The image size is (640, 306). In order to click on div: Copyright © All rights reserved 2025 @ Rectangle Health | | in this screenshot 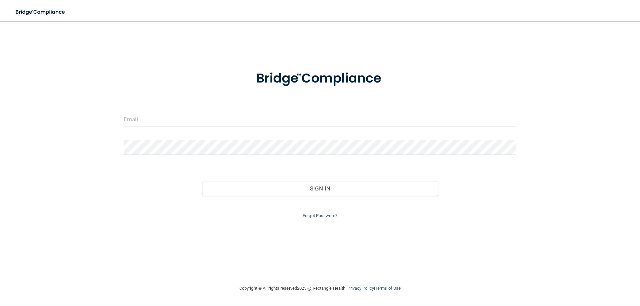, I will do `click(320, 289)`.